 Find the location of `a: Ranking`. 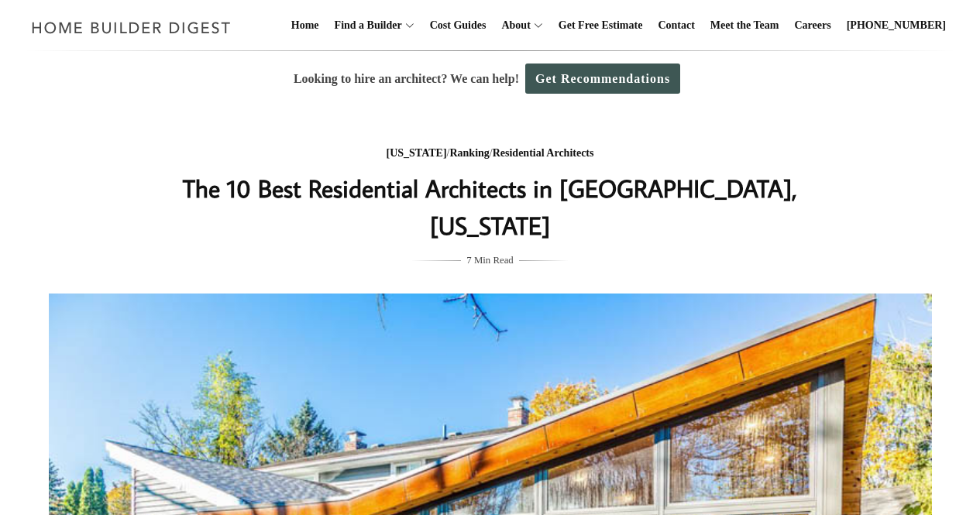

a: Ranking is located at coordinates (469, 153).